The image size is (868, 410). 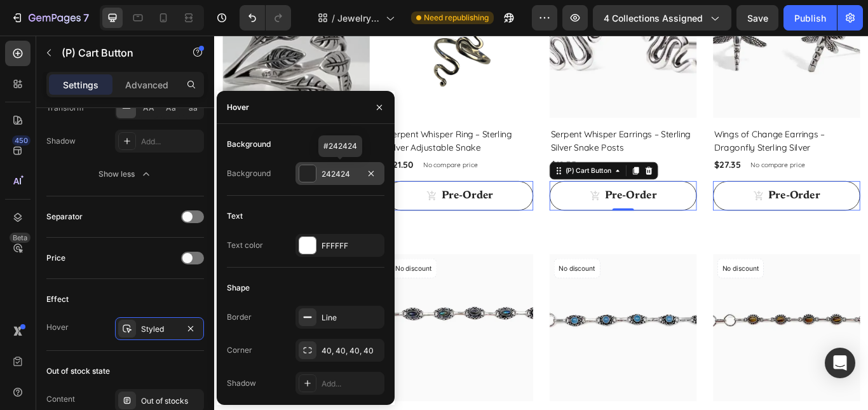 What do you see at coordinates (286, 123) in the screenshot?
I see `a: Serpent Whisper Ring – Sterling Silver Adjustable Snake` at bounding box center [286, 123].